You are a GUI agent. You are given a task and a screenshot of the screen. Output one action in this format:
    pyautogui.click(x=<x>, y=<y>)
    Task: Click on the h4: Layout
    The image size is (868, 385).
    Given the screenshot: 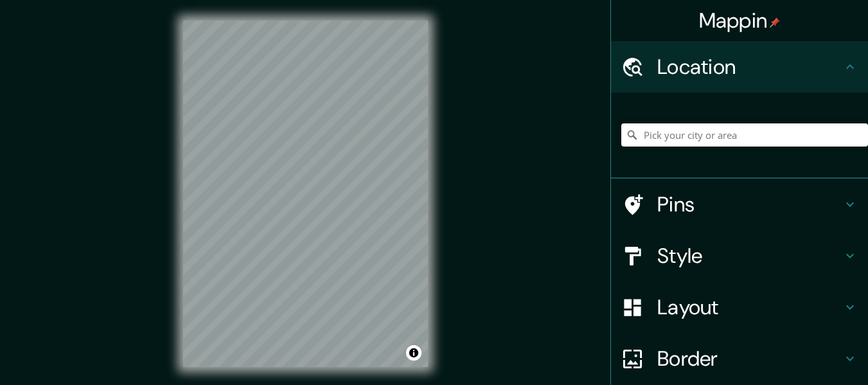 What is the action you would take?
    pyautogui.click(x=750, y=307)
    